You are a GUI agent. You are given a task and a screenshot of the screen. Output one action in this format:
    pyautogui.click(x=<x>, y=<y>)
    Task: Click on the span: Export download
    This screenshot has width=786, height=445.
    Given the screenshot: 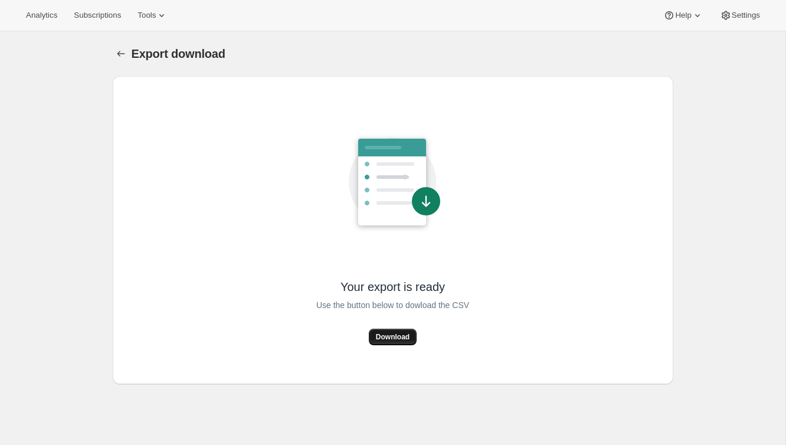 What is the action you would take?
    pyautogui.click(x=178, y=54)
    